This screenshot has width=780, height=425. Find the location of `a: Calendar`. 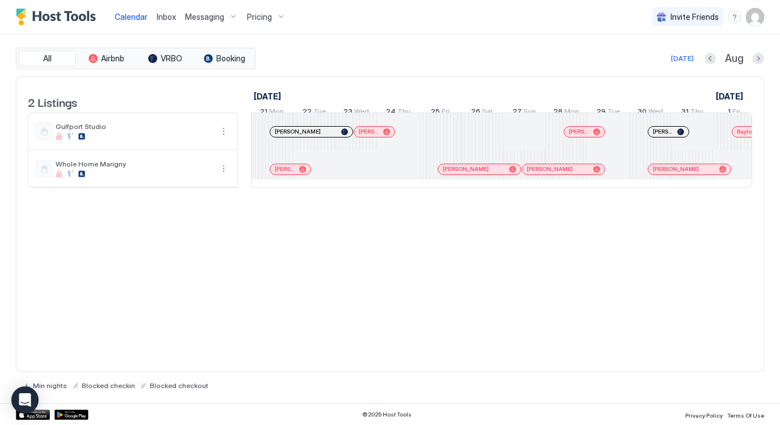

a: Calendar is located at coordinates (131, 16).